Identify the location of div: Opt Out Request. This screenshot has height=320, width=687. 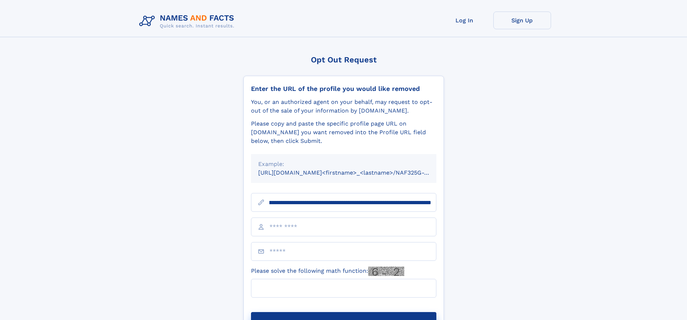
(344, 59).